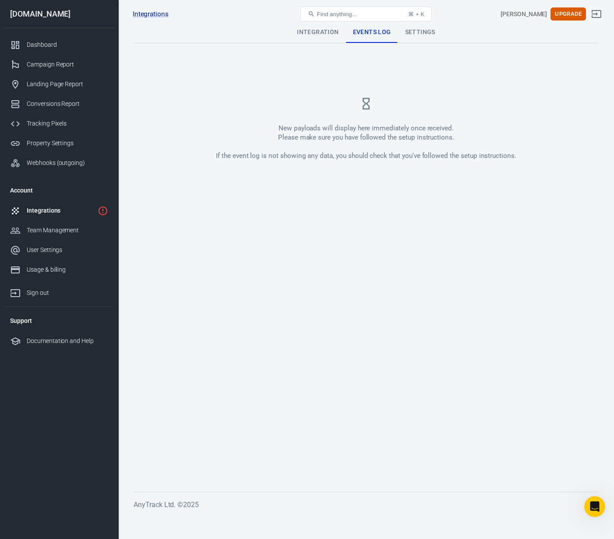  I want to click on div: Campaign Report, so click(67, 64).